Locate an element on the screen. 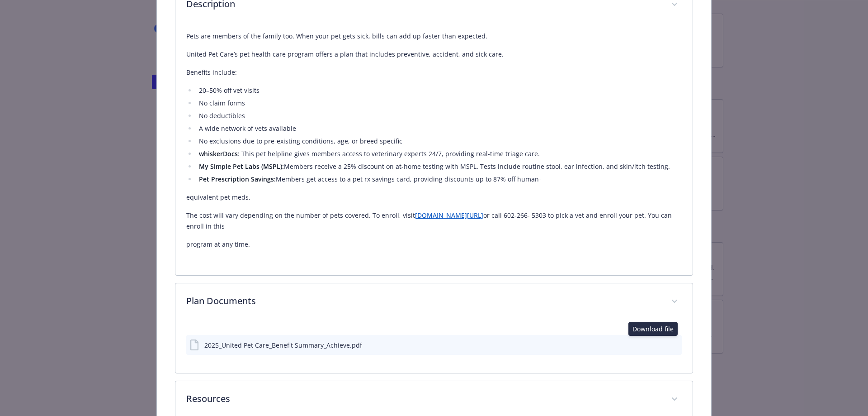 This screenshot has height=416, width=868. p: Pets are members of the family too. When your pet gets sick, bills can add up faster than expected. is located at coordinates (434, 36).